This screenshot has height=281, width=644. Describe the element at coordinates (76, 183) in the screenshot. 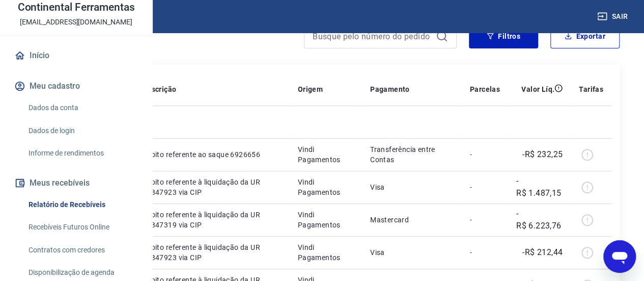

I see `button: Meus recebíveis` at that location.